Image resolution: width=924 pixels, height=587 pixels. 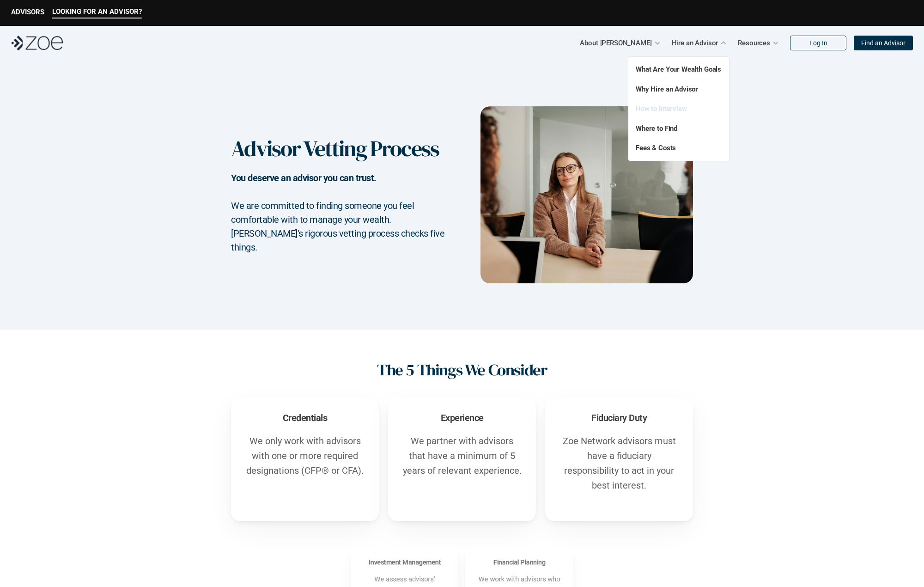 I want to click on p: Resources, so click(x=754, y=43).